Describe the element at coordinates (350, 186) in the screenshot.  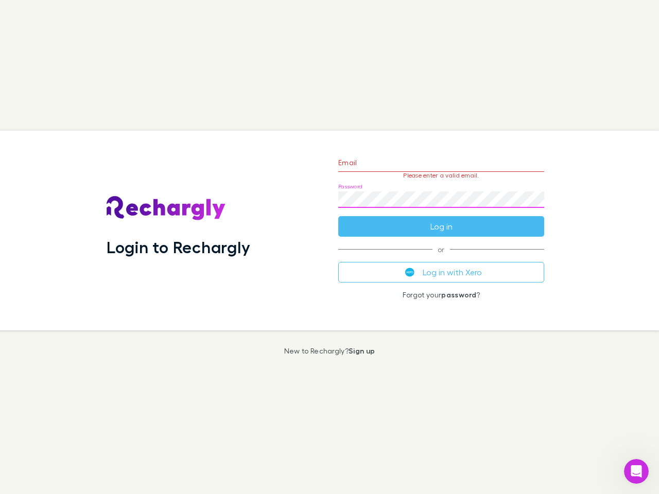
I see `label: Password` at that location.